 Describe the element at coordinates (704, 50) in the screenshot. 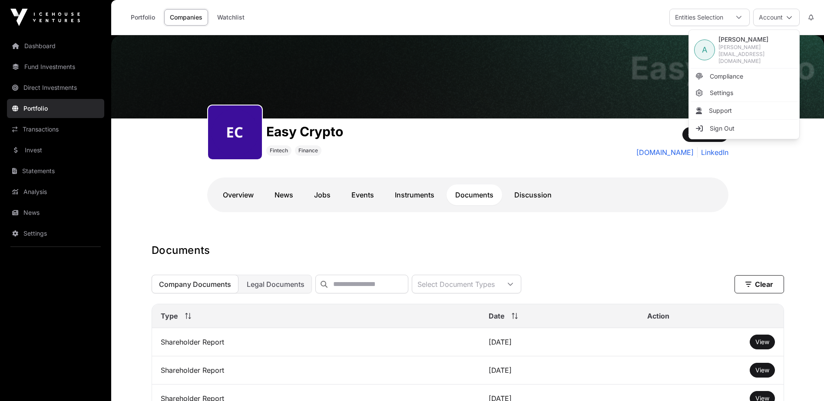

I see `span: A` at that location.